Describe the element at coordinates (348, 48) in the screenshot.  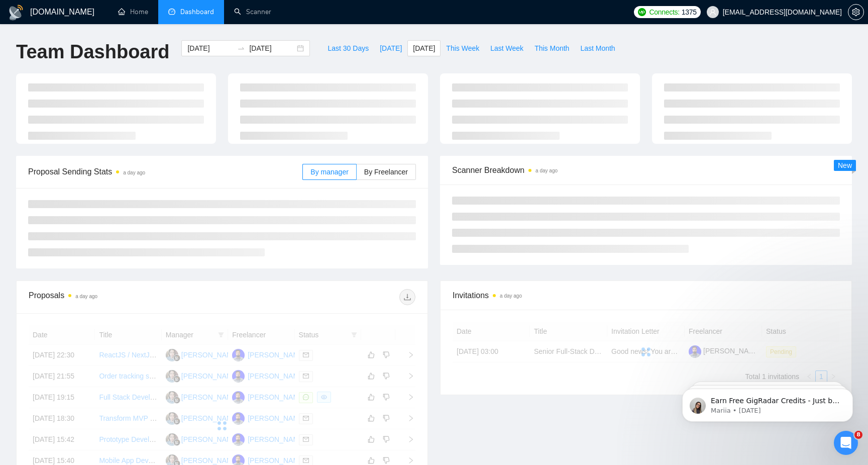
I see `button: Last 30 Days` at that location.